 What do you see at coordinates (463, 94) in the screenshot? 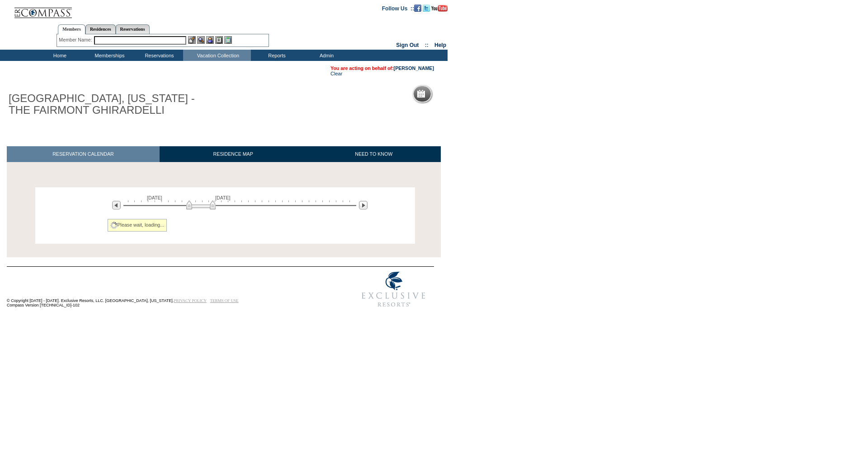
I see `h5: Reservation Calendar` at bounding box center [463, 94].